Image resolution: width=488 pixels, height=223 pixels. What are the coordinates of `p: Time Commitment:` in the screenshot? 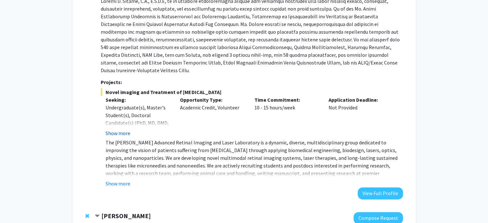 It's located at (287, 100).